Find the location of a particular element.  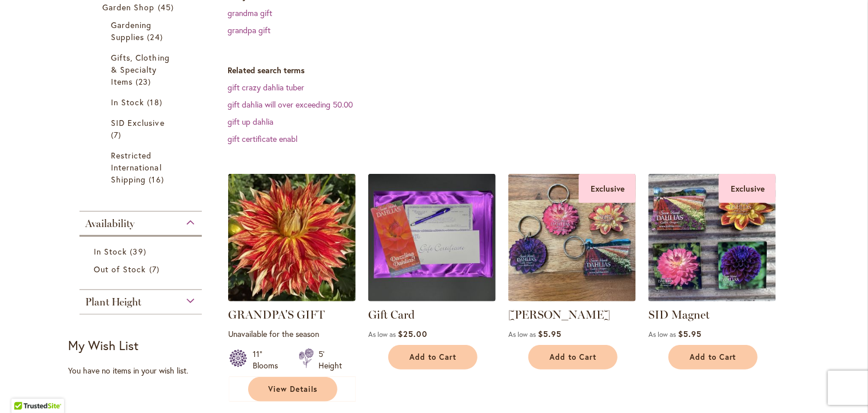

a: View Details is located at coordinates (293, 389).